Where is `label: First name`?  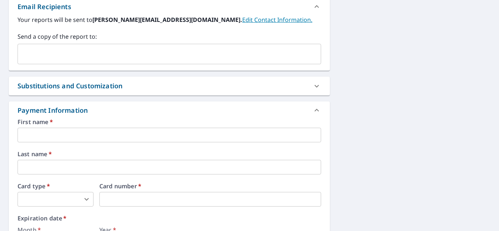 label: First name is located at coordinates (169, 122).